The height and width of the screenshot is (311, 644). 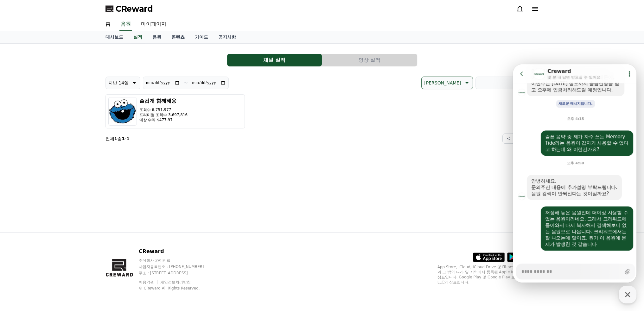 What do you see at coordinates (129, 9) in the screenshot?
I see `a: CReward` at bounding box center [129, 9].